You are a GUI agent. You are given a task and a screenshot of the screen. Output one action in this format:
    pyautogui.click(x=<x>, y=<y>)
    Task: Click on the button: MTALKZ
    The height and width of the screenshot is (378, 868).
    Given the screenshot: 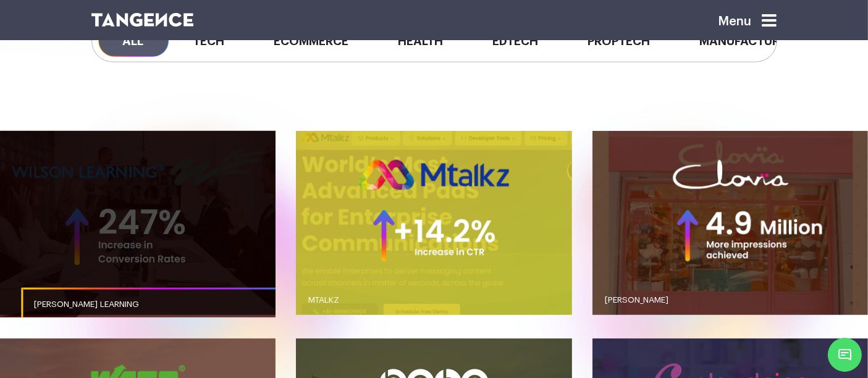 What is the action you would take?
    pyautogui.click(x=433, y=223)
    